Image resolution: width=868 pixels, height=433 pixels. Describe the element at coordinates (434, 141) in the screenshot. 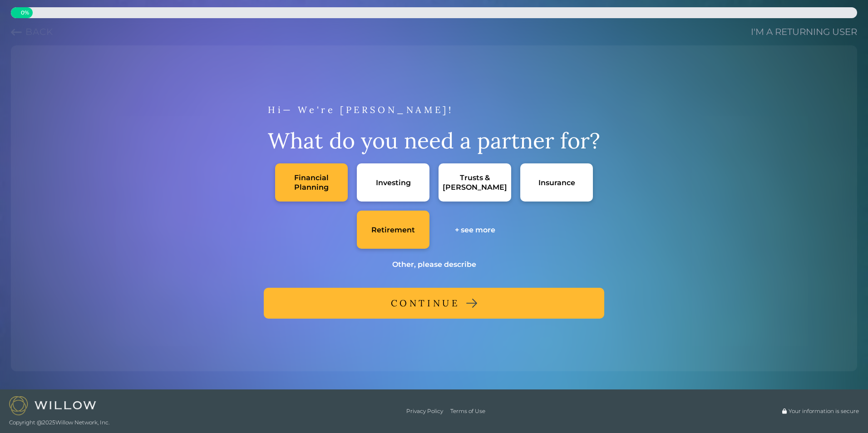

I see `div: What do you need a partner for?` at that location.